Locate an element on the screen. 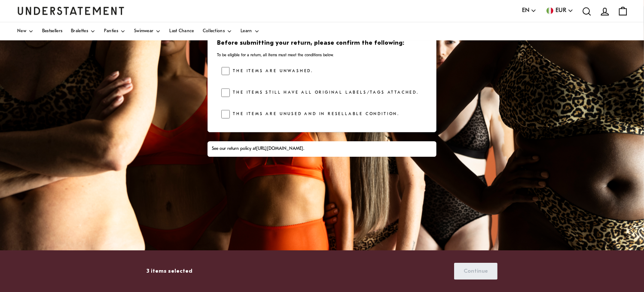 This screenshot has width=644, height=292. a: New is located at coordinates (26, 32).